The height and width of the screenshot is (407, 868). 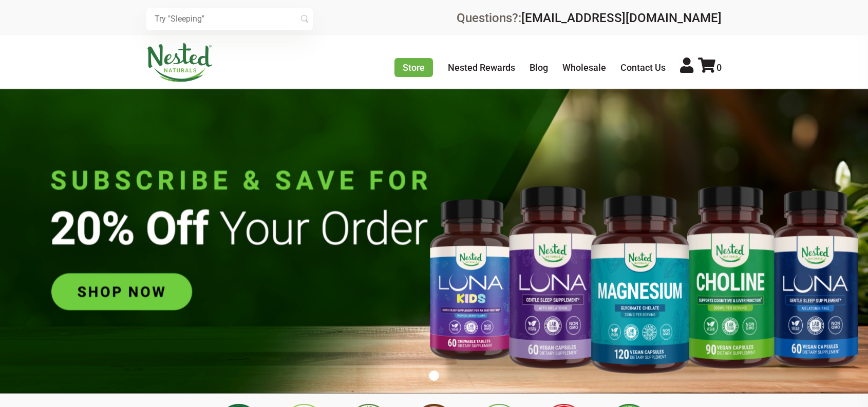 What do you see at coordinates (643, 67) in the screenshot?
I see `a: Contact Us` at bounding box center [643, 67].